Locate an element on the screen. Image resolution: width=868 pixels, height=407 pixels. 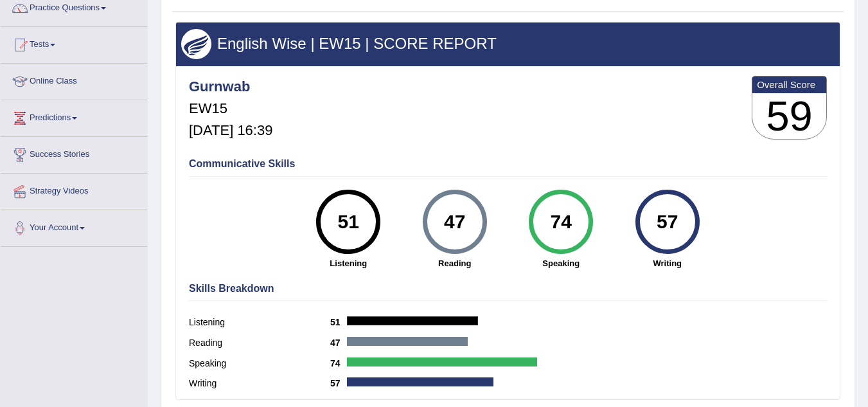
h5: EW15 is located at coordinates (231, 109).